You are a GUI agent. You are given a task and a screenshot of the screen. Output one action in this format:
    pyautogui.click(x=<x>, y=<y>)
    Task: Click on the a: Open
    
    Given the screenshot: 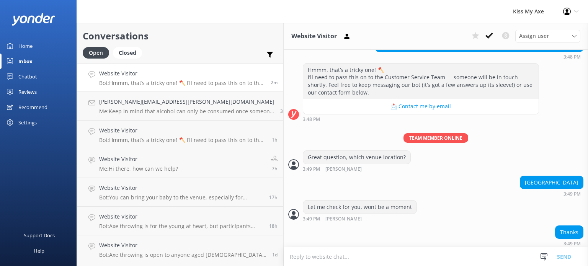 What is the action you would take?
    pyautogui.click(x=98, y=52)
    